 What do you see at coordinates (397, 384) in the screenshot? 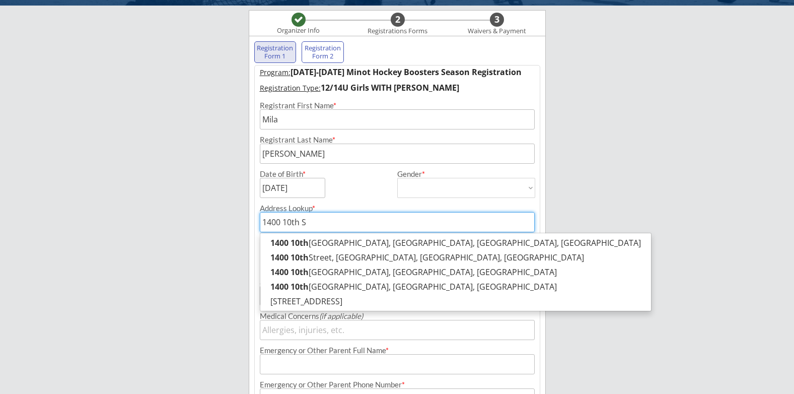
I see `div: Emergency or Other Parent Phone Number` at bounding box center [397, 384].